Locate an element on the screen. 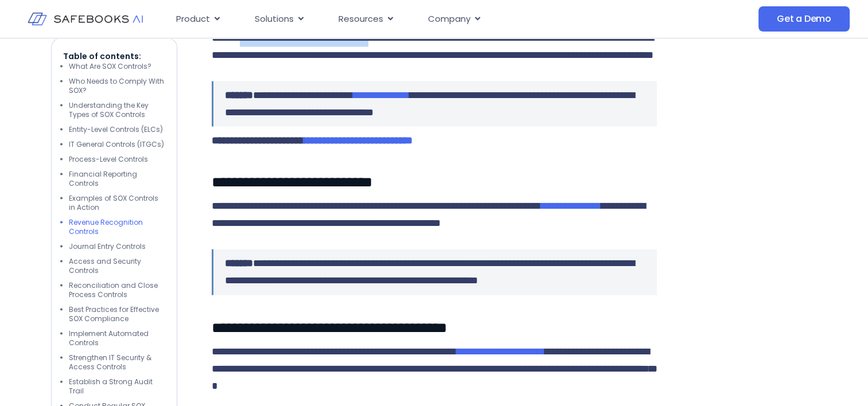 The width and height of the screenshot is (868, 406). nav: Menu is located at coordinates (414, 19).